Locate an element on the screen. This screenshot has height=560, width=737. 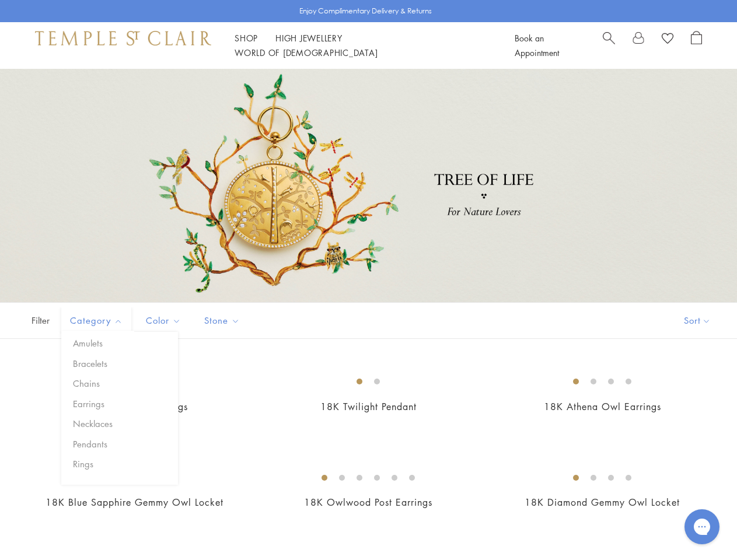
img: Temple St. Clair is located at coordinates (124, 38).